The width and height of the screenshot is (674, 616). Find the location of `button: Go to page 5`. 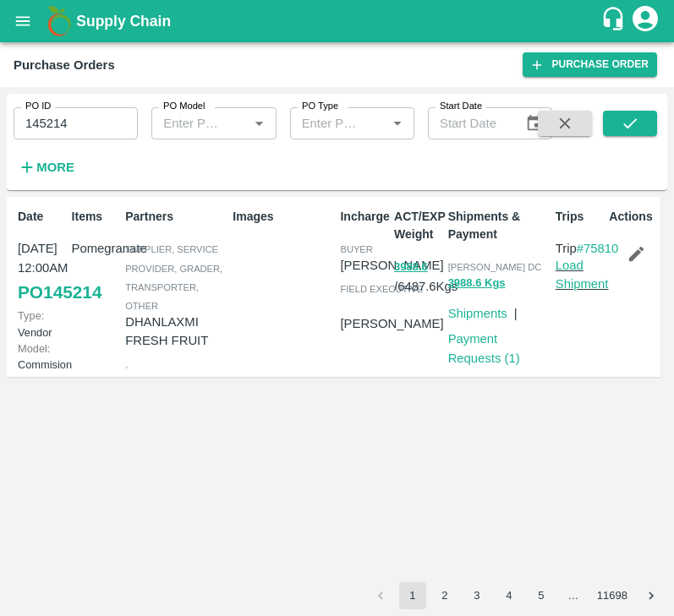

button: Go to page 5 is located at coordinates (541, 596).